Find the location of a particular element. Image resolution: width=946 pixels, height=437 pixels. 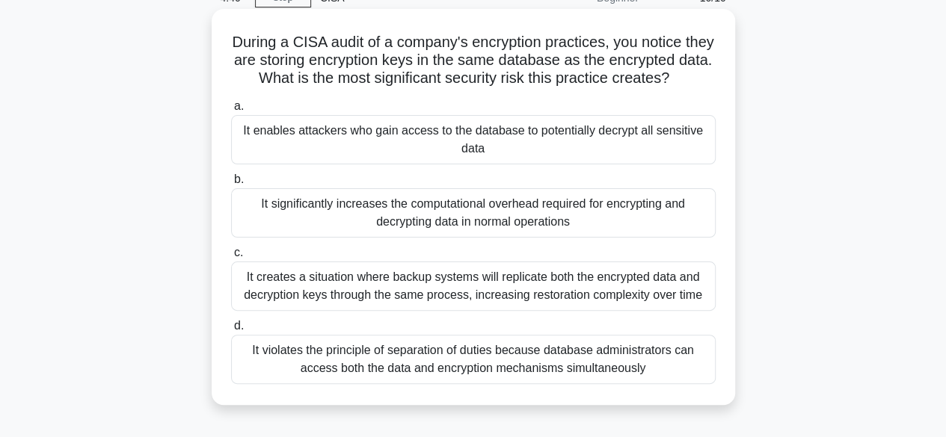

span: a. is located at coordinates (238, 105).